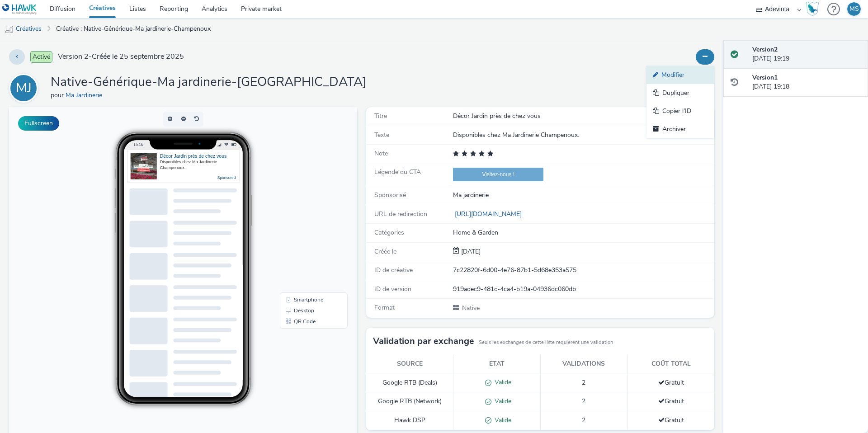 The width and height of the screenshot is (868, 433). Describe the element at coordinates (384, 307) in the screenshot. I see `span: Format` at that location.